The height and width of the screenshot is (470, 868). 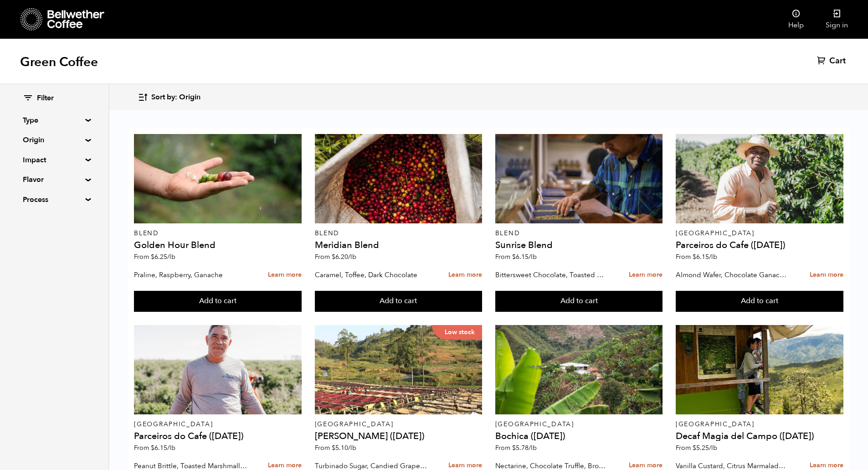 I want to click on summary: Process, so click(x=54, y=200).